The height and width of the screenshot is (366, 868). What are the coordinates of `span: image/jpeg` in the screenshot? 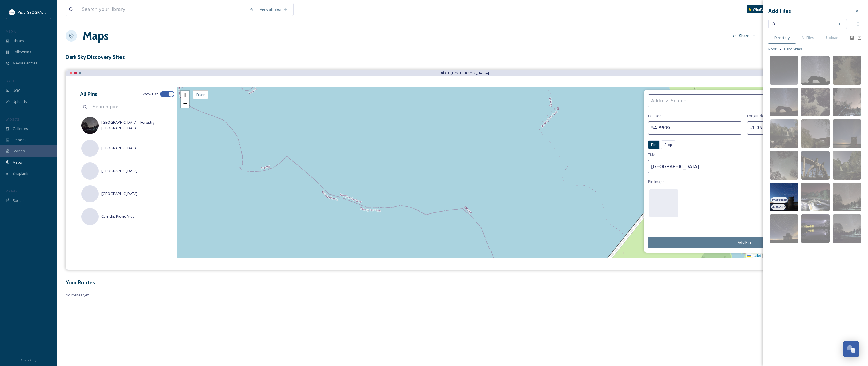 It's located at (779, 200).